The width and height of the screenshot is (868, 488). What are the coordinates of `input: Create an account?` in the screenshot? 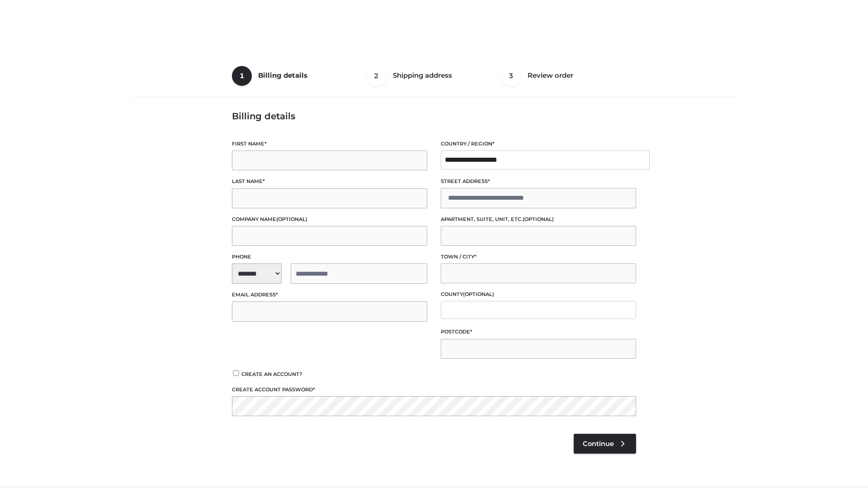 It's located at (236, 373).